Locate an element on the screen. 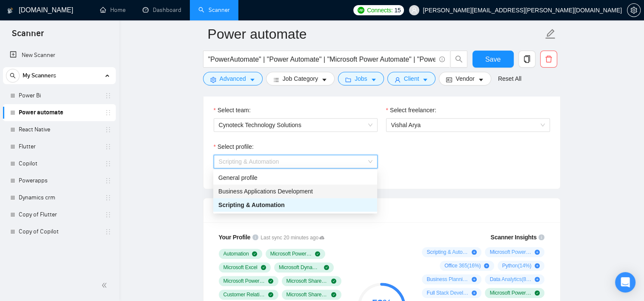 This screenshot has height=301, width=644. button: search is located at coordinates (459, 59).